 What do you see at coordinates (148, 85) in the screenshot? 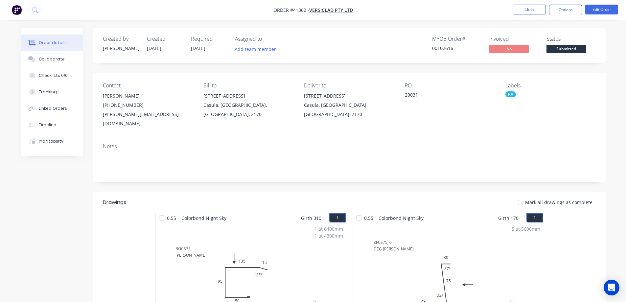
I see `div: Contact` at bounding box center [148, 85].